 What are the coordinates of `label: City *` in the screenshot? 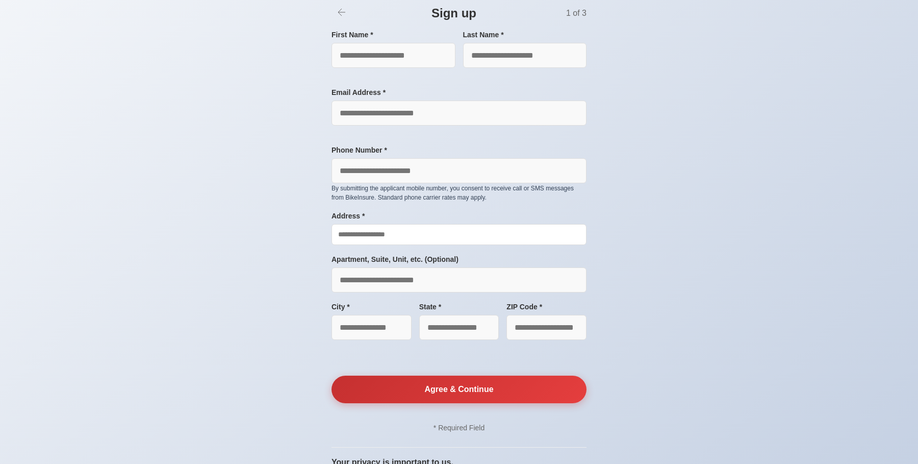 It's located at (371, 307).